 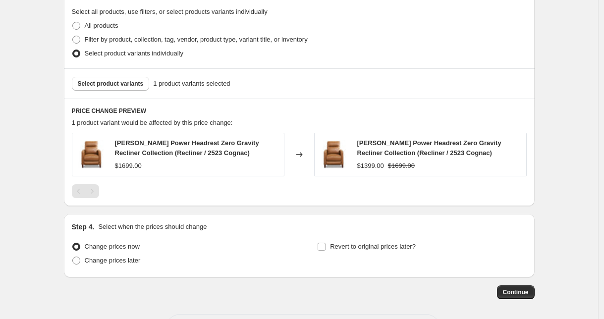 I want to click on span: Continue, so click(x=516, y=292).